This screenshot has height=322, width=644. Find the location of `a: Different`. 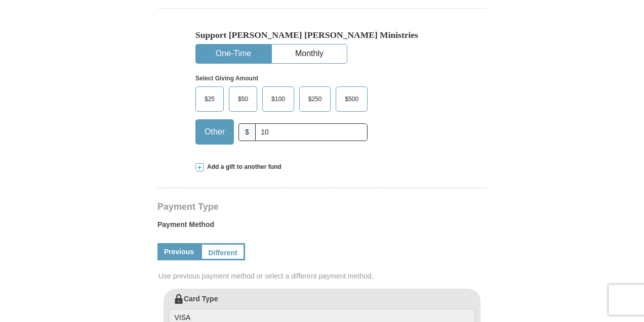

a: Different is located at coordinates (223, 252).